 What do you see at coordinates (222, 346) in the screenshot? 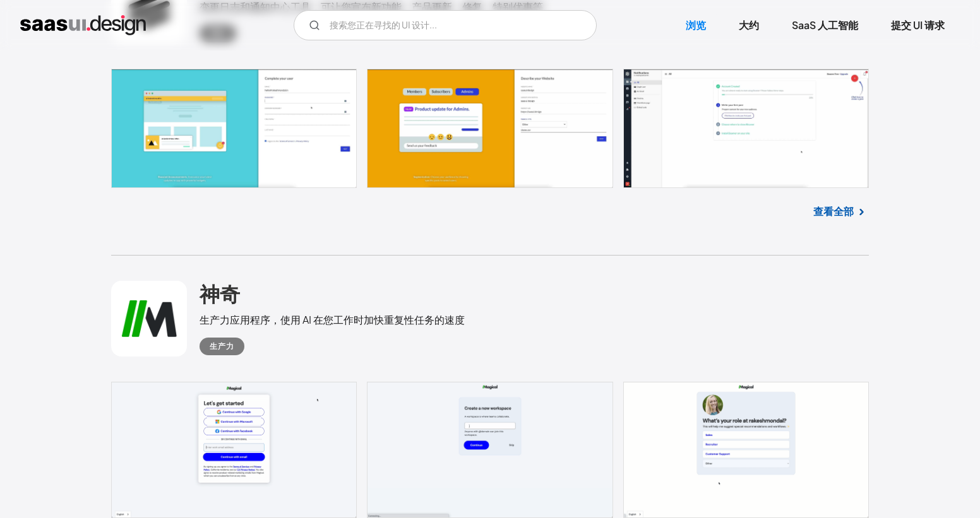
I see `div: 生产力` at bounding box center [222, 346].